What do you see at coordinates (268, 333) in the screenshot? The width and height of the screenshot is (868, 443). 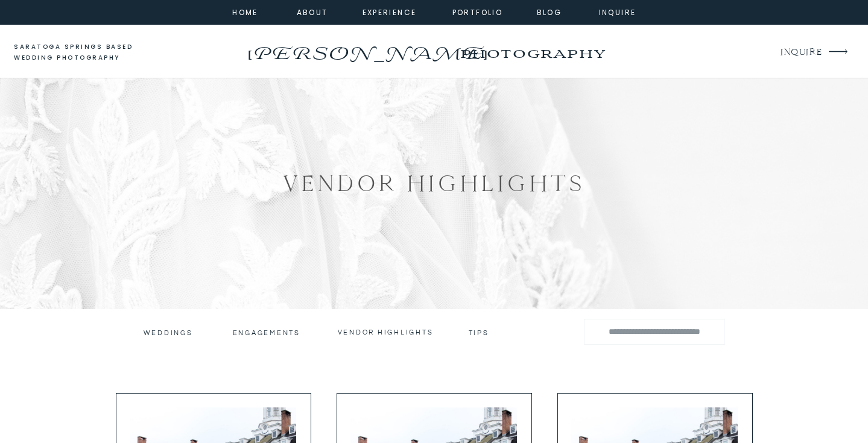 I see `a: engagements` at bounding box center [268, 333].